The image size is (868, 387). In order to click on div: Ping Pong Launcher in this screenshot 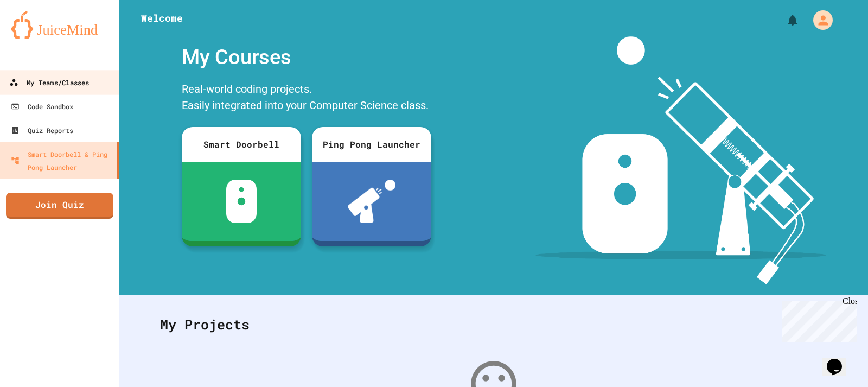, I will do `click(372, 144)`.